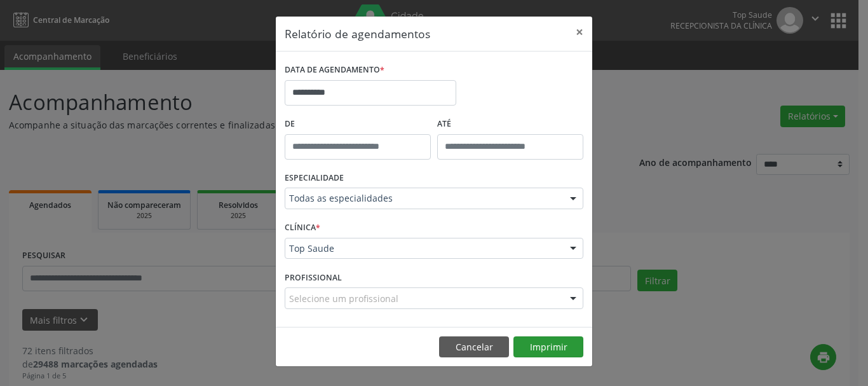 The image size is (868, 386). Describe the element at coordinates (303, 227) in the screenshot. I see `label: CLÍNICA` at that location.